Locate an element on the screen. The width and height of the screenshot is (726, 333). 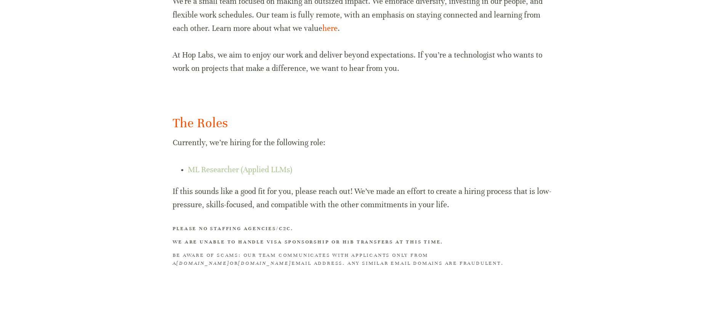
p: Currently, we’re hiring for the following role: is located at coordinates (363, 143).